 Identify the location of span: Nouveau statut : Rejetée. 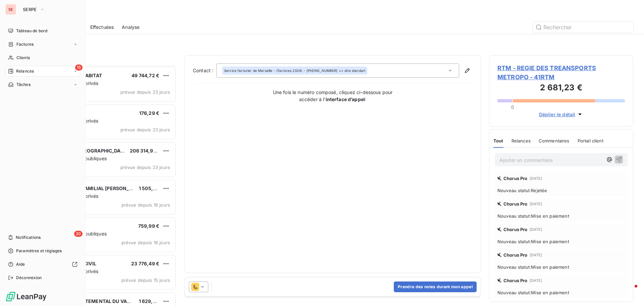
(561, 191).